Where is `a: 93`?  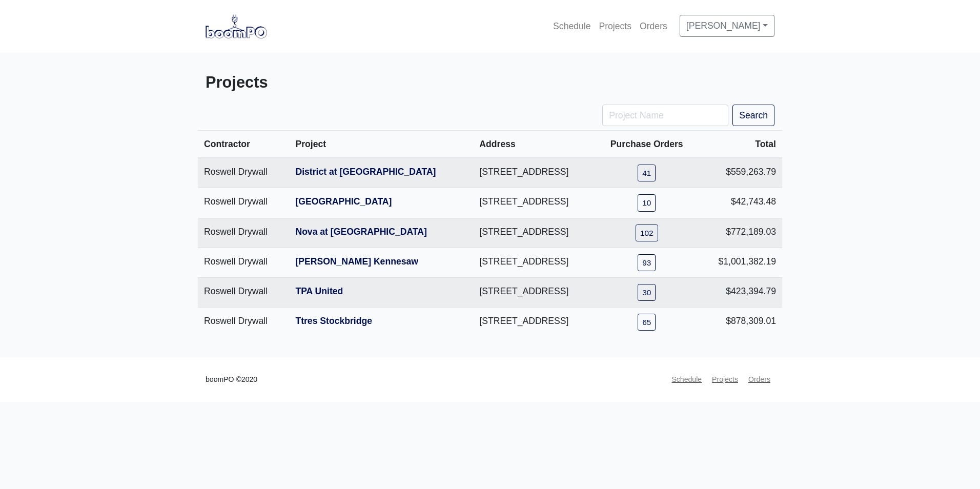 a: 93 is located at coordinates (647, 263).